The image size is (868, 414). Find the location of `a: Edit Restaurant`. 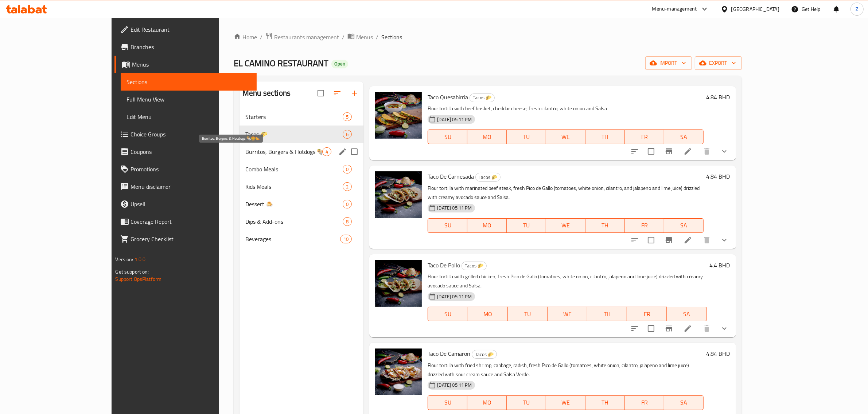

a: Edit Restaurant is located at coordinates (185, 29).